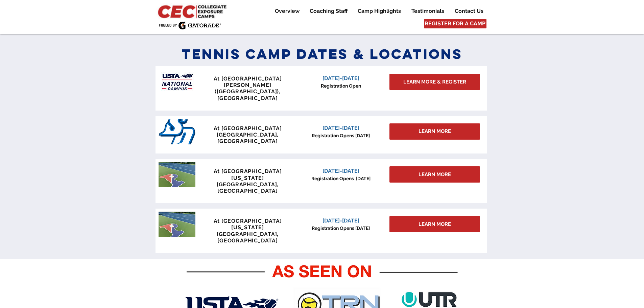 This screenshot has width=644, height=308. What do you see at coordinates (328, 11) in the screenshot?
I see `a: Coaching Staff` at bounding box center [328, 11].